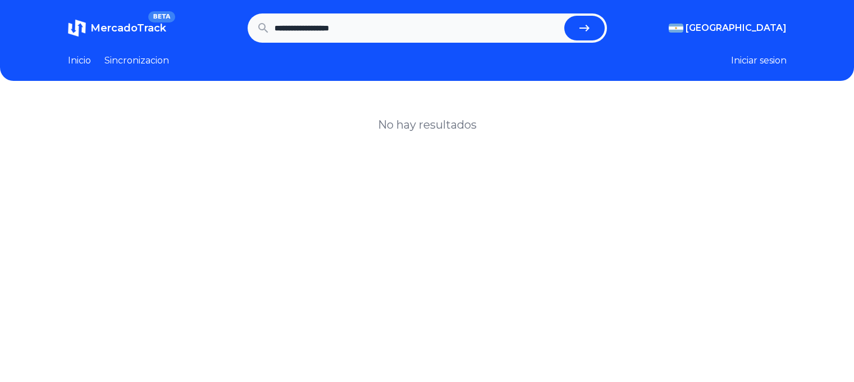 This screenshot has height=382, width=854. What do you see at coordinates (117, 28) in the screenshot?
I see `a: MercadoTrackBETA` at bounding box center [117, 28].